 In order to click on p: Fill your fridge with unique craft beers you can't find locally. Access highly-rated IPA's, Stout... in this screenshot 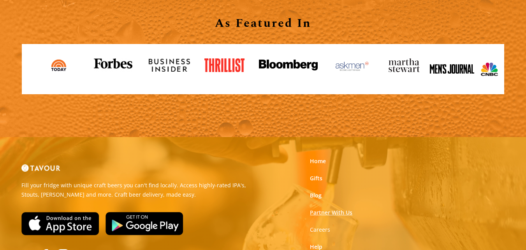, I will do `click(139, 190)`.